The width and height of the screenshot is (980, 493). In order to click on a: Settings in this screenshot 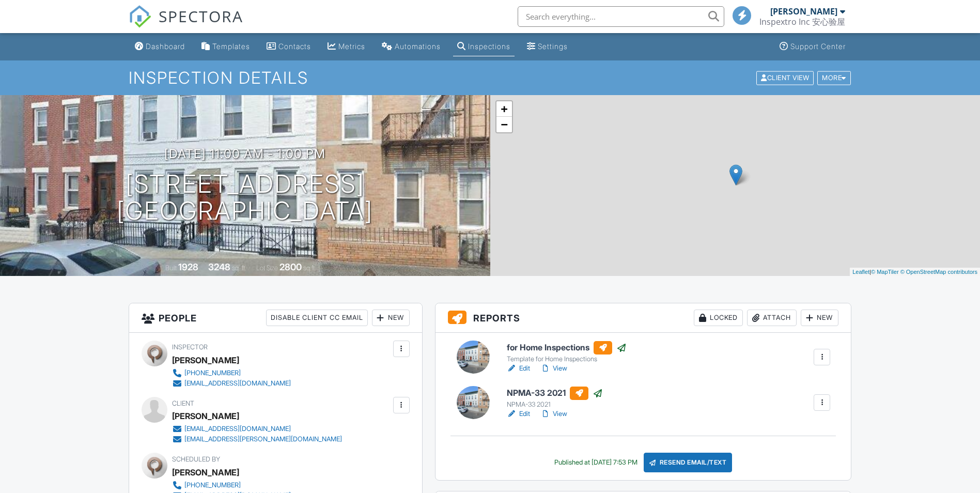, I will do `click(547, 46)`.